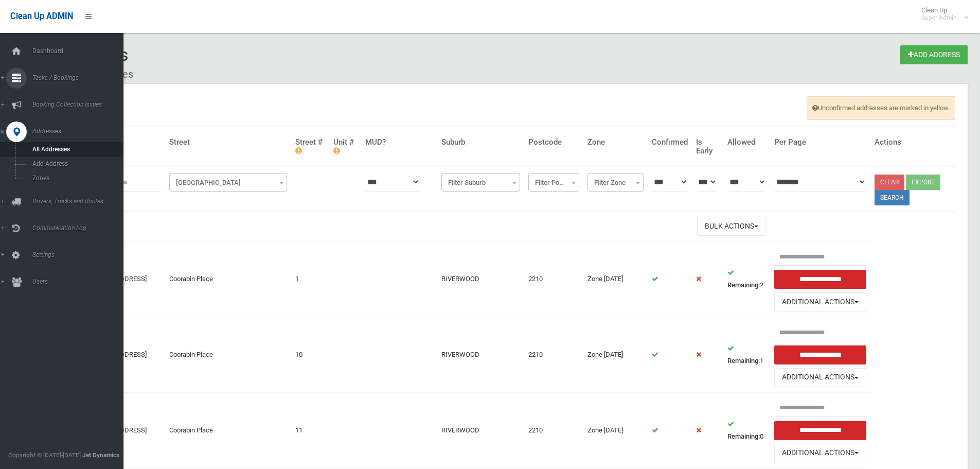  What do you see at coordinates (480, 142) in the screenshot?
I see `h4: Suburb` at bounding box center [480, 142].